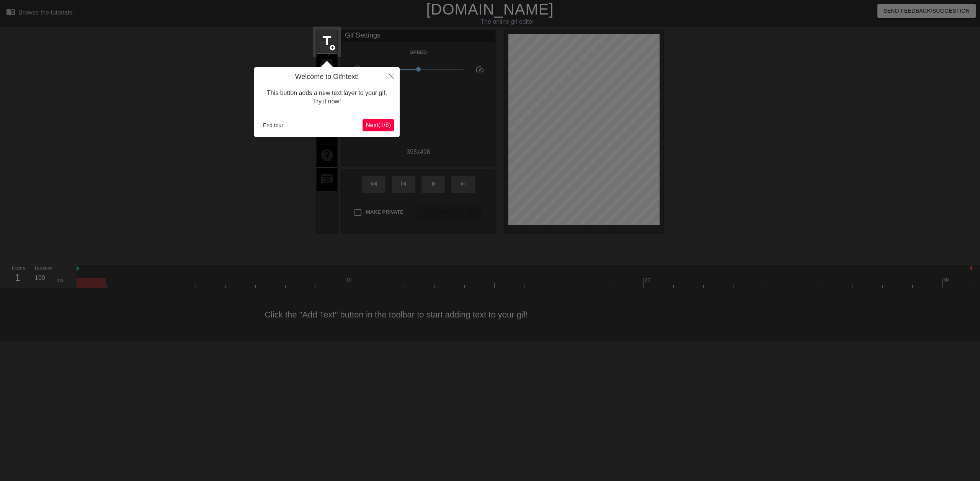 This screenshot has height=481, width=980. Describe the element at coordinates (378, 125) in the screenshot. I see `button: Next` at that location.